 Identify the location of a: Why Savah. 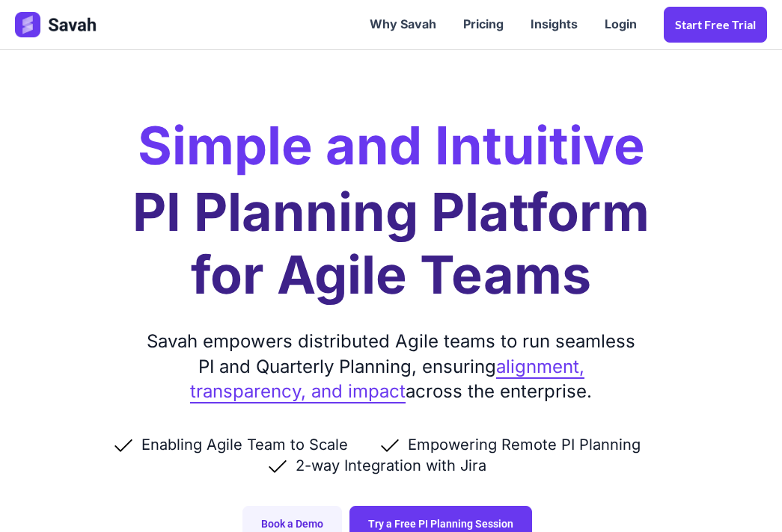
(403, 25).